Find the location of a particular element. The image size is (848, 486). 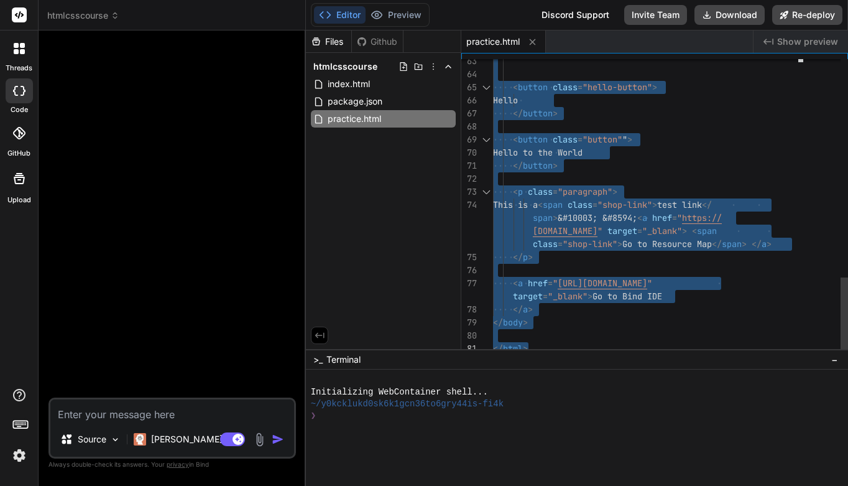

div: Click to collapse the range. is located at coordinates (486, 192).